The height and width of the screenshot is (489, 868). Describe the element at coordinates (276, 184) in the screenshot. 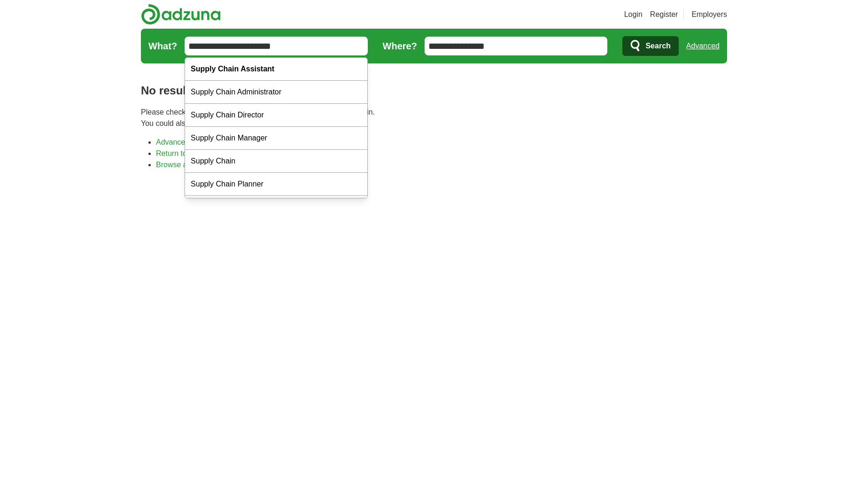

I see `div: Supply Chain Planner` at that location.